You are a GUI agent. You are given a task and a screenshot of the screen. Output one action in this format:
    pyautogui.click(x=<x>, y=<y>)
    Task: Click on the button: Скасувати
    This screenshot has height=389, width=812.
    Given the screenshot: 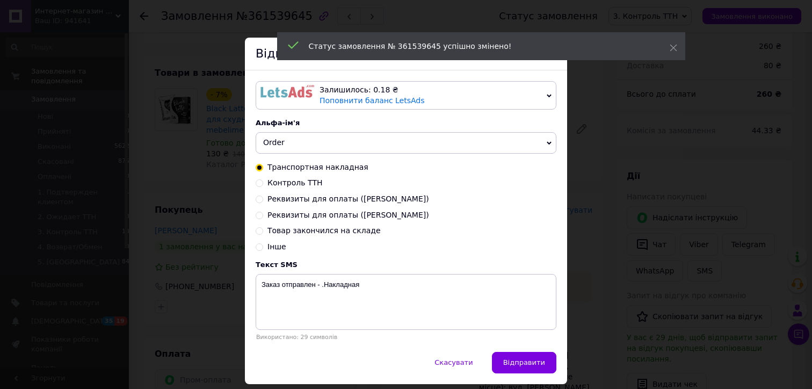 What is the action you would take?
    pyautogui.click(x=453, y=363)
    